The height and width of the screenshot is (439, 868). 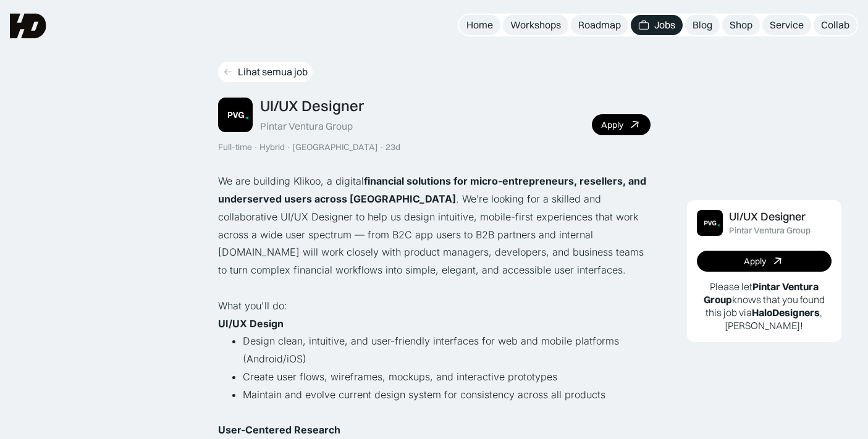 I want to click on div: Shop, so click(x=741, y=25).